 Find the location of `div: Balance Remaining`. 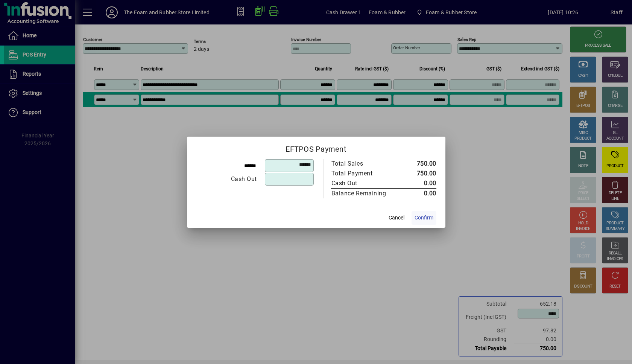

div: Balance Remaining is located at coordinates (363, 194).